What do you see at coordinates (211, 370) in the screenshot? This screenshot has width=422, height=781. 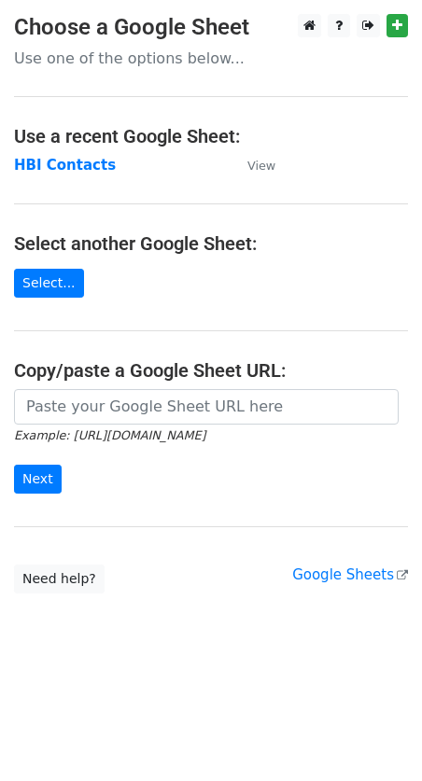 I see `h4: Copy/paste a Google Sheet URL:` at bounding box center [211, 370].